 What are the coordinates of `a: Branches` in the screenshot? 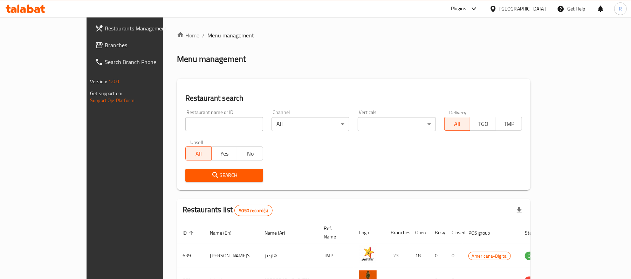 It's located at (140, 45).